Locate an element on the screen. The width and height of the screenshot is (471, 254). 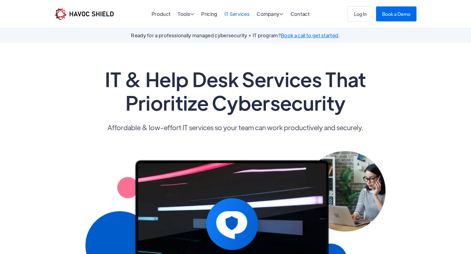
div: Ready for a professionally managed cybersecurity + IT program? . is located at coordinates (235, 36).